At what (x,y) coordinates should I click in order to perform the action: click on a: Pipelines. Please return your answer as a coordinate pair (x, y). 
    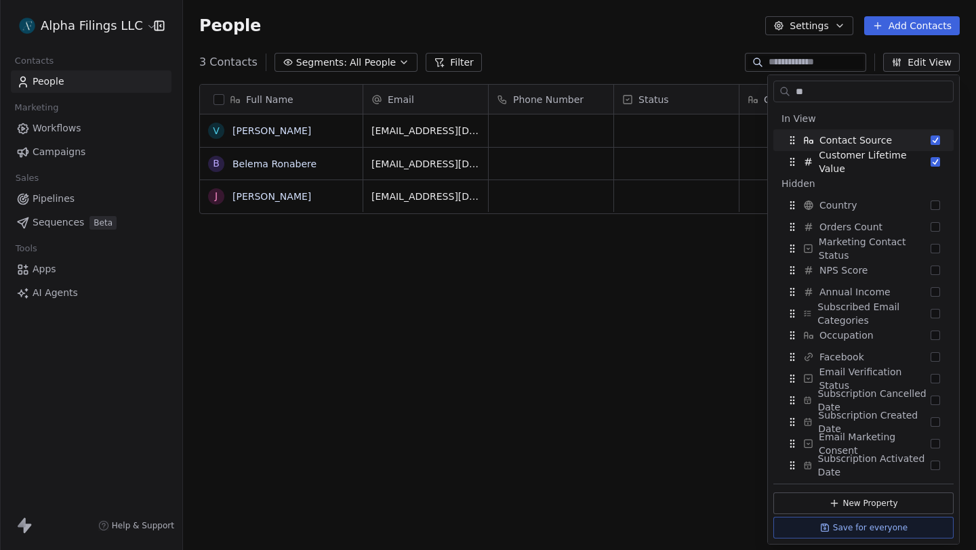
    Looking at the image, I should click on (91, 199).